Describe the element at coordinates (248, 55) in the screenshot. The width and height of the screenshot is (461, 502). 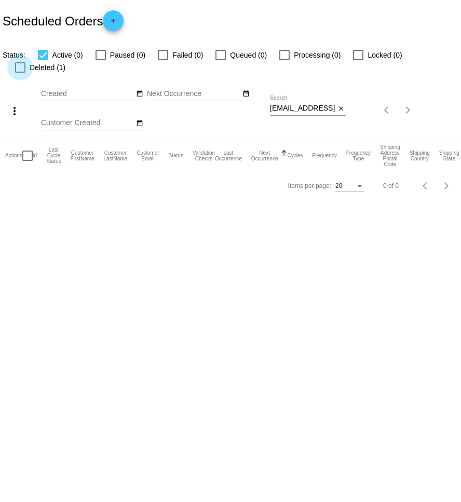
I see `span: Queued (0)` at that location.